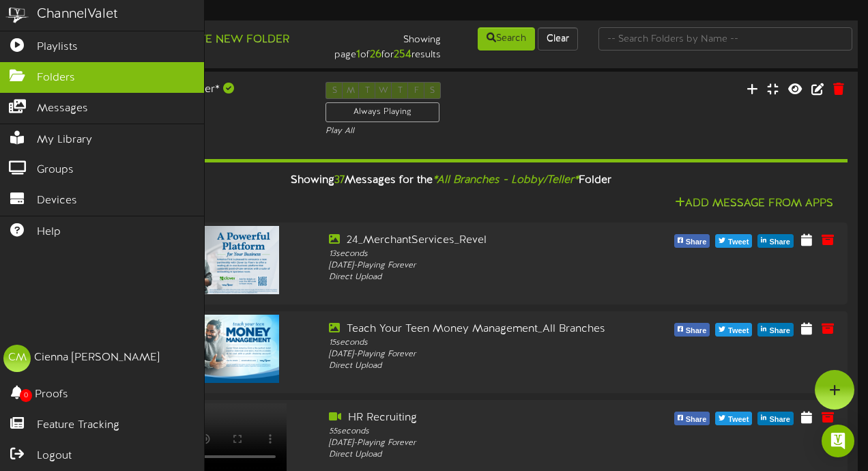 Image resolution: width=868 pixels, height=471 pixels. Describe the element at coordinates (451, 180) in the screenshot. I see `div: Showing Messages for the Folder` at that location.